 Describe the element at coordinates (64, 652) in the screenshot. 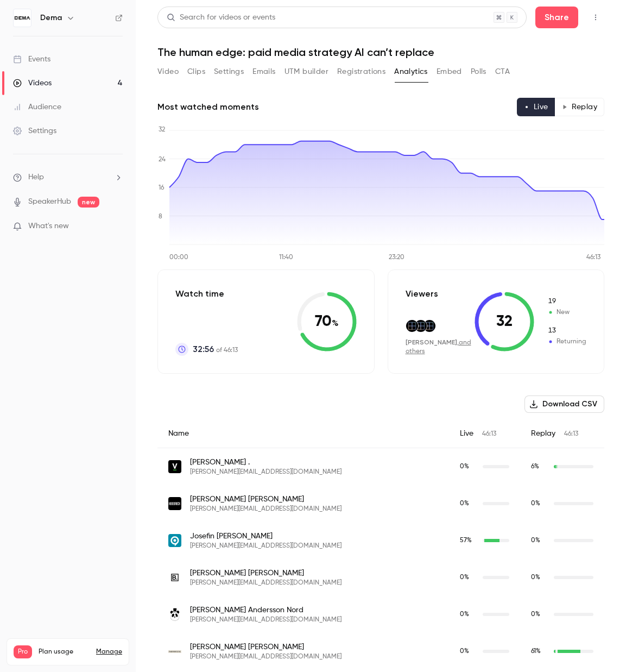

I see `span: Plan usage` at that location.